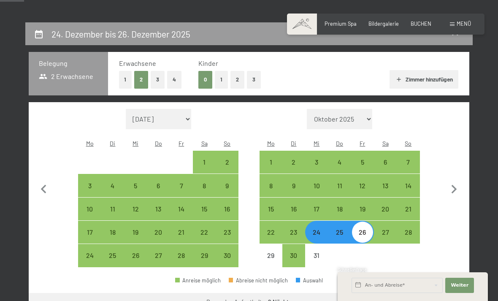 The height and width of the screenshot is (301, 498). What do you see at coordinates (384, 24) in the screenshot?
I see `a: Bildergalerie` at bounding box center [384, 24].